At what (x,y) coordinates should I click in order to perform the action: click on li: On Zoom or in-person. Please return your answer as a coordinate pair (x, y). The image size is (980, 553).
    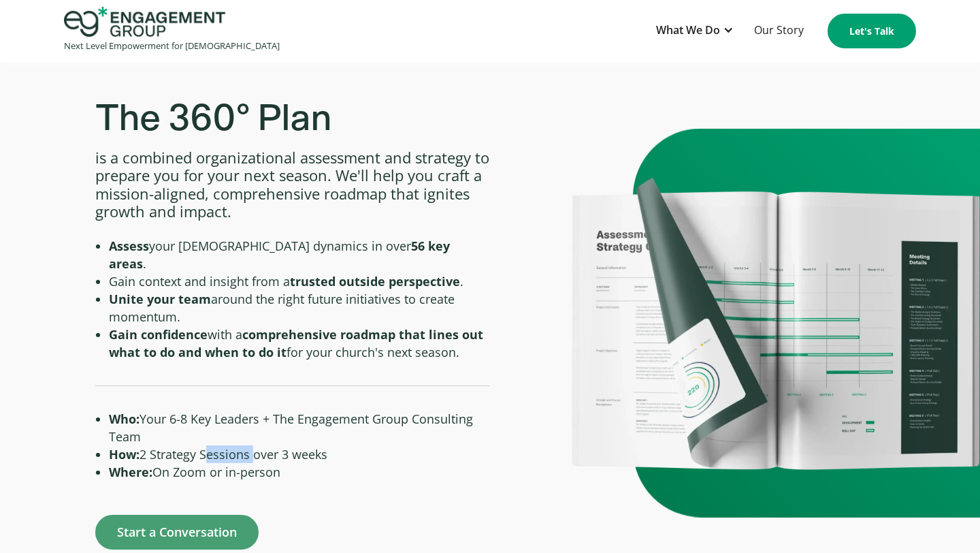
    Looking at the image, I should click on (299, 472).